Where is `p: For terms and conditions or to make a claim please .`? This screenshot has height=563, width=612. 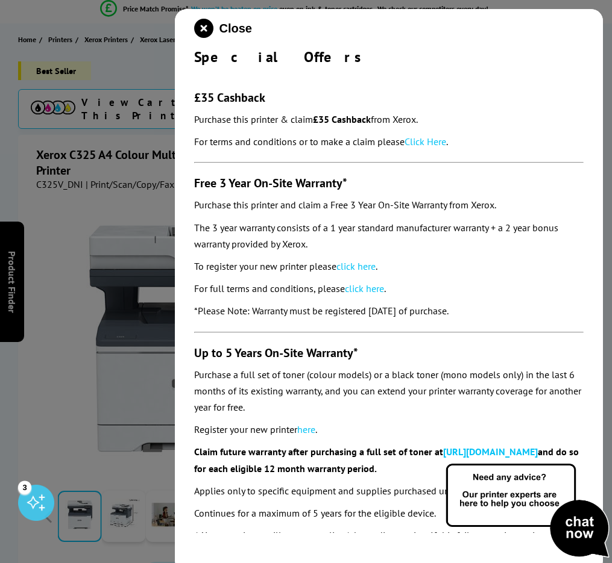
p: For terms and conditions or to make a claim please . is located at coordinates (389, 142).